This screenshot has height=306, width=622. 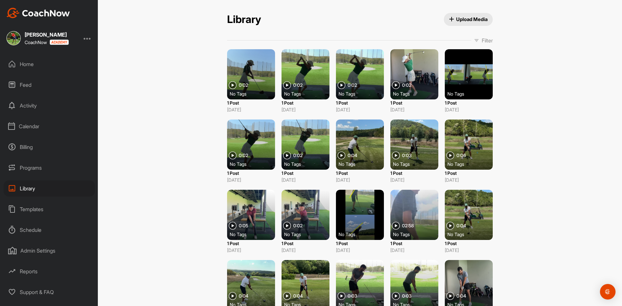 What do you see at coordinates (49, 126) in the screenshot?
I see `div: Calendar` at bounding box center [49, 126].